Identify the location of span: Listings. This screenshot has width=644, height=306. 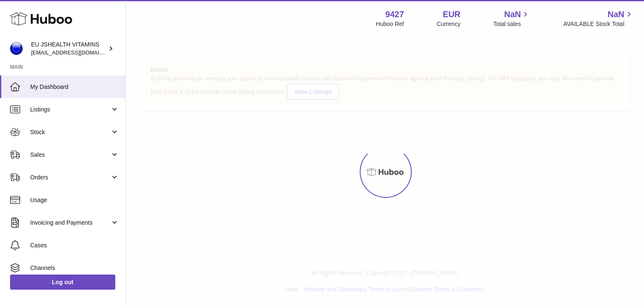
(70, 109).